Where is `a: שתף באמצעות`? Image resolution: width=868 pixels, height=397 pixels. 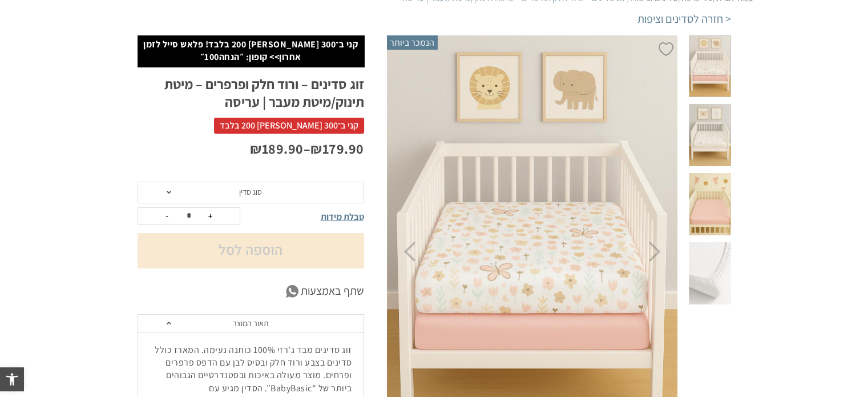
a: שתף באמצעות is located at coordinates (250, 291).